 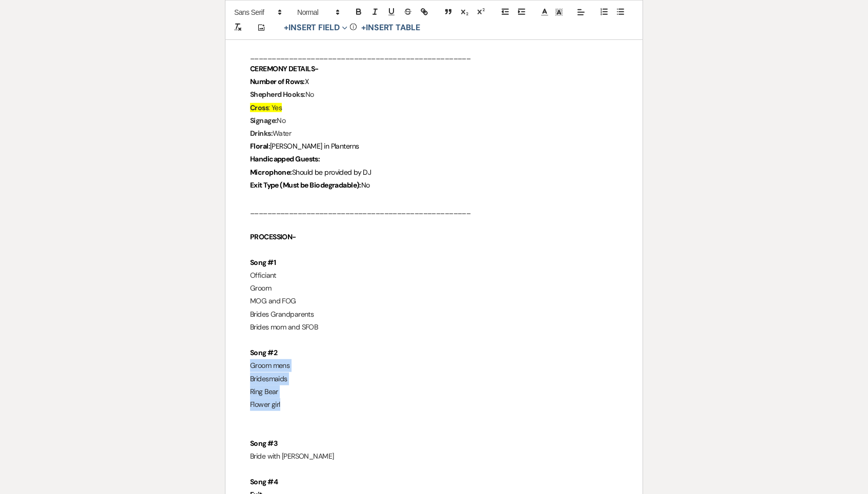 I want to click on span: Text Color, so click(x=545, y=12).